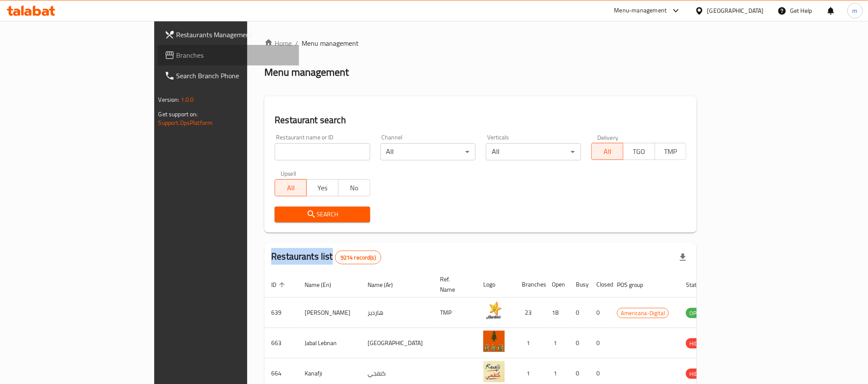  I want to click on img: Jabal Lebnan, so click(494, 341).